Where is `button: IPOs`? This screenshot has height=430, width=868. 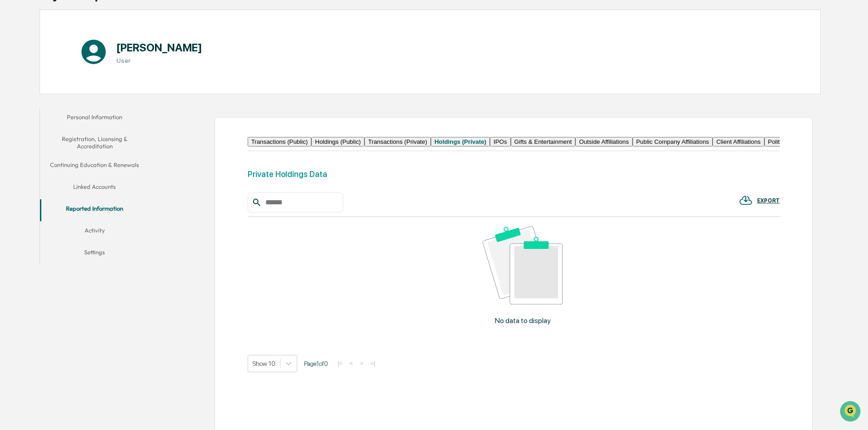
button: IPOs is located at coordinates (500, 141).